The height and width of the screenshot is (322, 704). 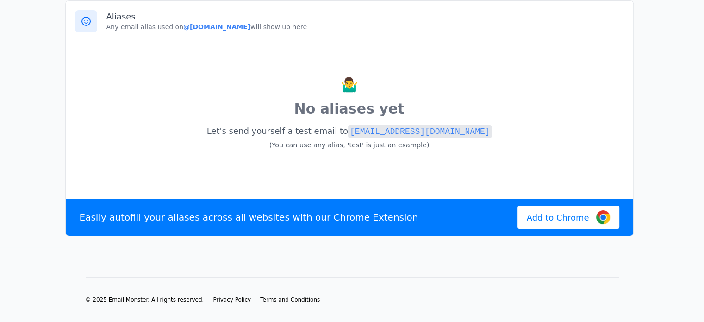 I want to click on p: Easily autofill your aliases across all websites with our Chrome Extension, so click(x=249, y=217).